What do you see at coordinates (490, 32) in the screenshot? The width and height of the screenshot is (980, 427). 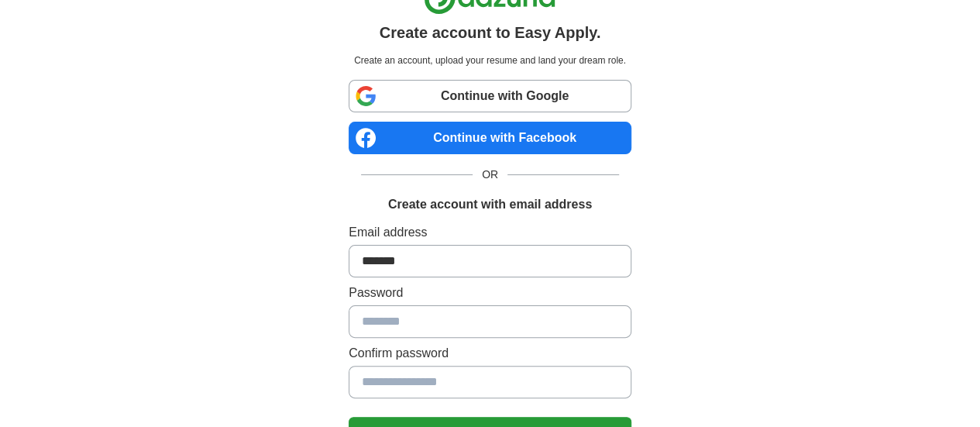 I see `h1: Create account to Easy Apply.` at bounding box center [490, 32].